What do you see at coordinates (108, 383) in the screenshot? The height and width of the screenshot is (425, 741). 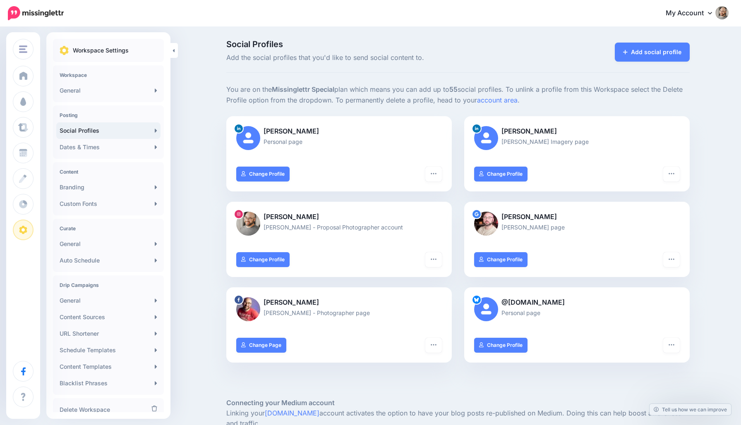 I see `a: Blacklist Phrases` at bounding box center [108, 383].